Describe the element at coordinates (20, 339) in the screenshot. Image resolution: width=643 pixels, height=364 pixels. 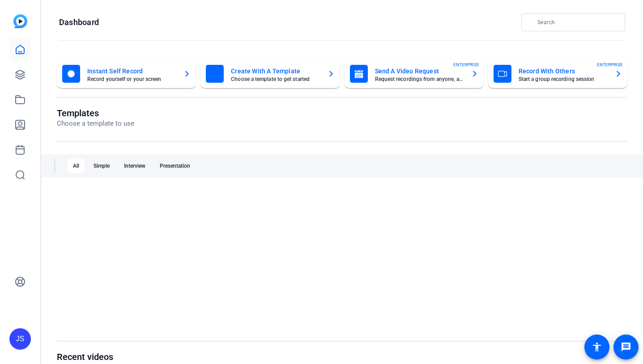
I see `div: JS` at that location.